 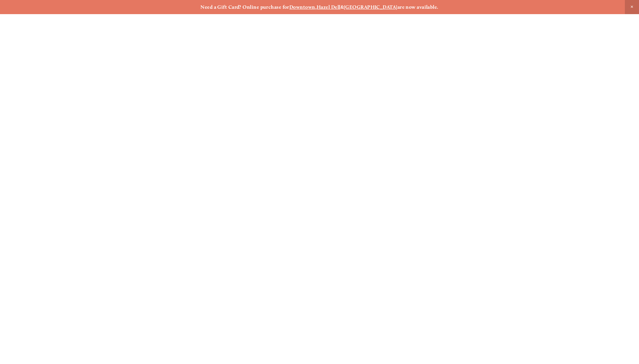 What do you see at coordinates (329, 7) in the screenshot?
I see `a: Hazel Dell` at bounding box center [329, 7].